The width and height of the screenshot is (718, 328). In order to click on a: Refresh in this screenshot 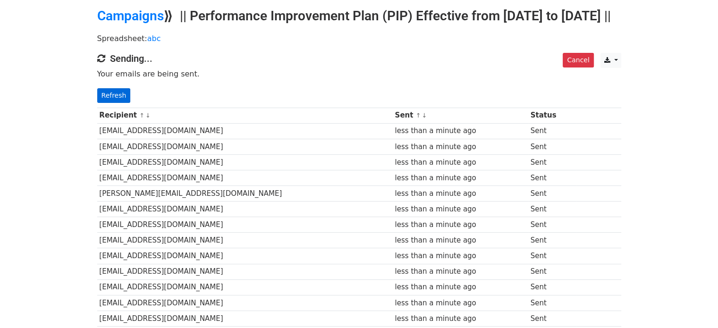, I will do `click(114, 95)`.